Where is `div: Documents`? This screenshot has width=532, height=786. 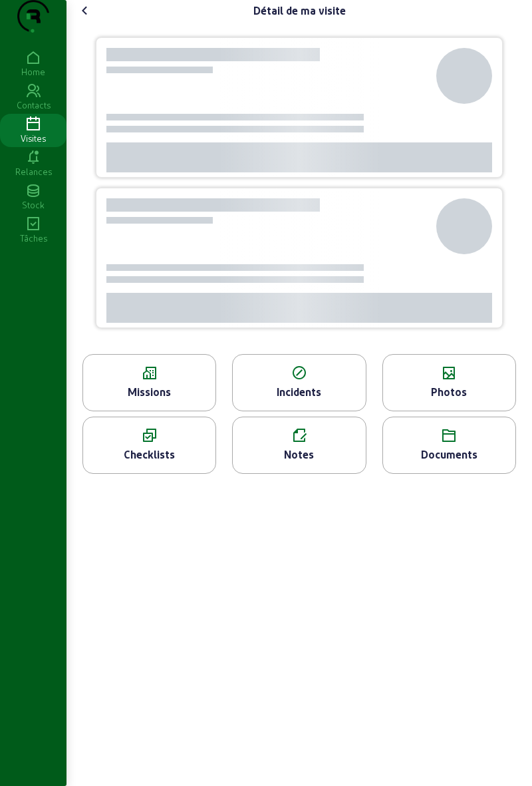
div: Documents is located at coordinates (449, 455).